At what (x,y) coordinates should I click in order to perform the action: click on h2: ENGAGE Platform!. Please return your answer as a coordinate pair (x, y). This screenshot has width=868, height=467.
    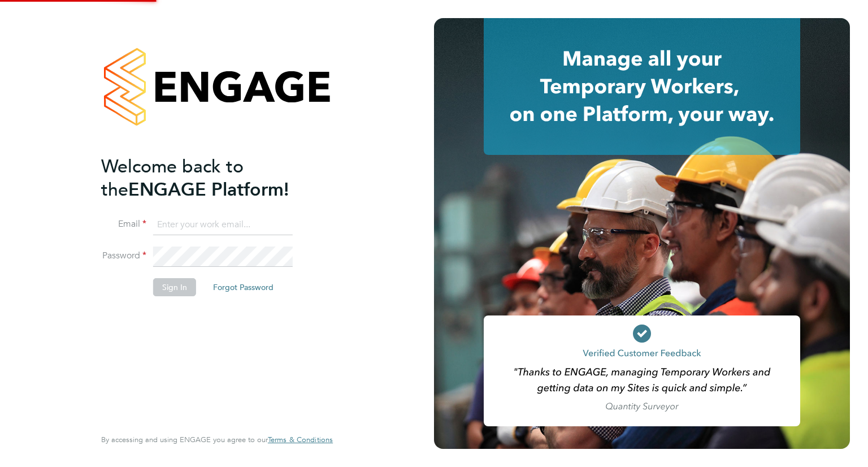
    Looking at the image, I should click on (212, 178).